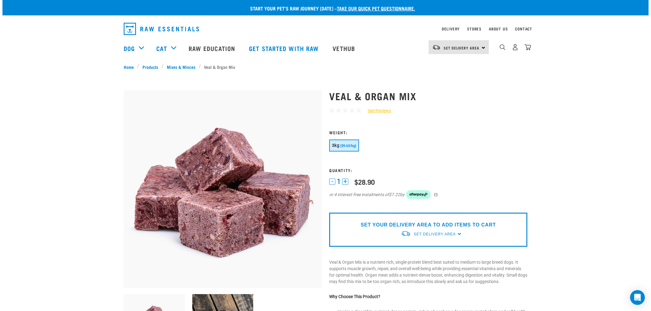 The height and width of the screenshot is (311, 651). Describe the element at coordinates (502, 47) in the screenshot. I see `img: home-icon-1@2x.png` at that location.